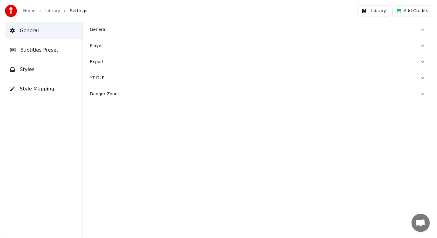 This screenshot has width=437, height=238. Describe the element at coordinates (78, 11) in the screenshot. I see `span: Settings` at that location.